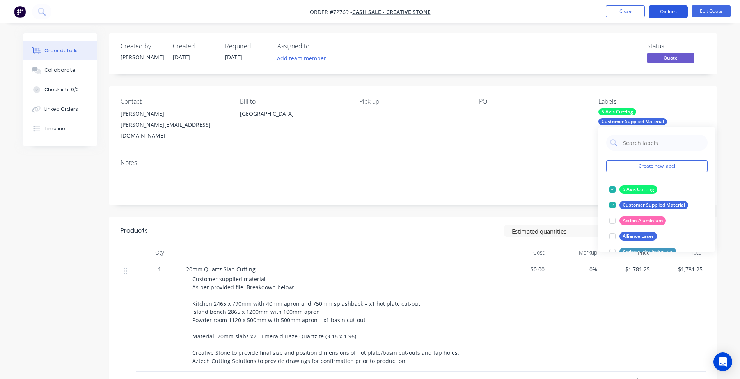 This screenshot has height=379, width=740. What do you see at coordinates (412, 101) in the screenshot?
I see `div: Pick up` at bounding box center [412, 101].